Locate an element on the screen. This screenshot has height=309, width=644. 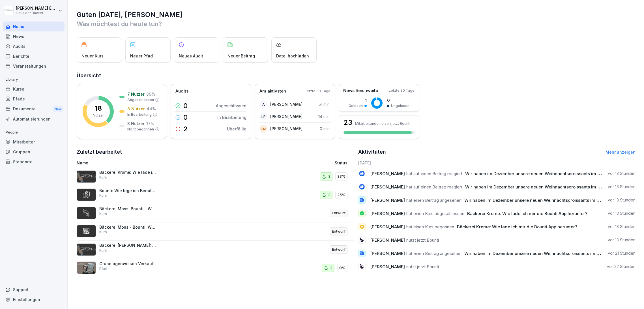
p: 14 min. is located at coordinates (324, 117).